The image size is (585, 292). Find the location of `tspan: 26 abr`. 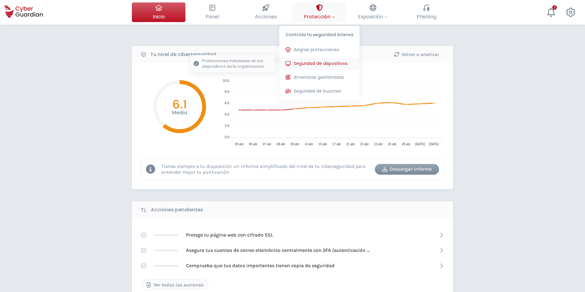

tspan: 26 abr is located at coordinates (392, 144).